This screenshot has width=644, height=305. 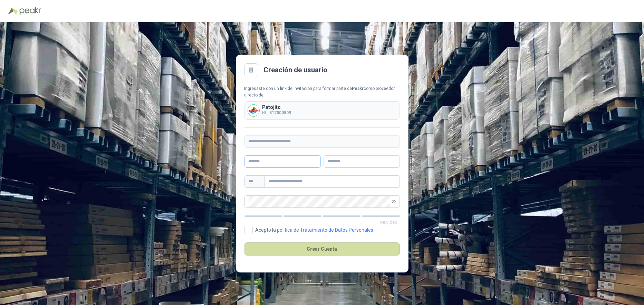 What do you see at coordinates (322, 92) in the screenshot?
I see `div: Ingresaste con un link de invitación para formar parte de como proveedor directo de:` at bounding box center [322, 92].